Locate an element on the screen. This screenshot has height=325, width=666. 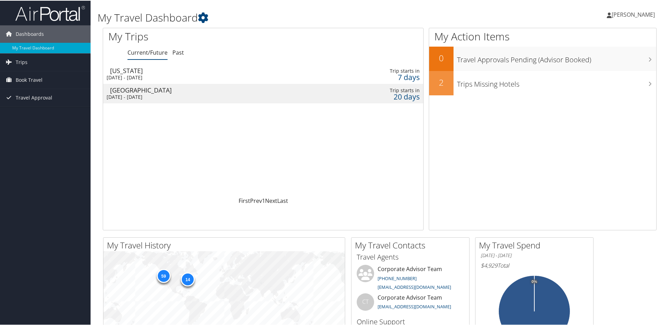
div: 20 days is located at coordinates (384, 96).